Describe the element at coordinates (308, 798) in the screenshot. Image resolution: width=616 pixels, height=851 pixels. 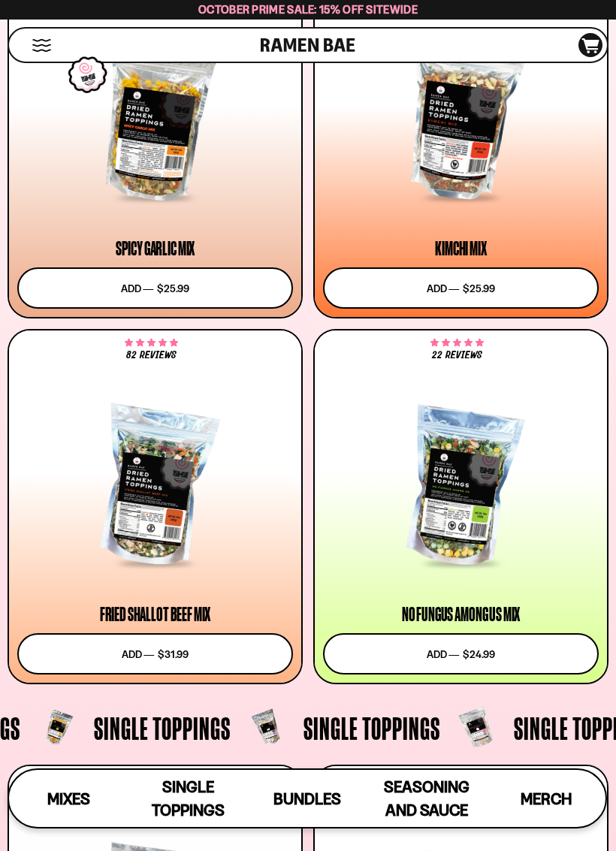
I see `span: Bundles` at that location.